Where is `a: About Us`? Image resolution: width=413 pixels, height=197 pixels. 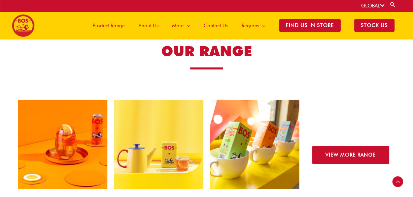 a: About Us is located at coordinates (149, 25).